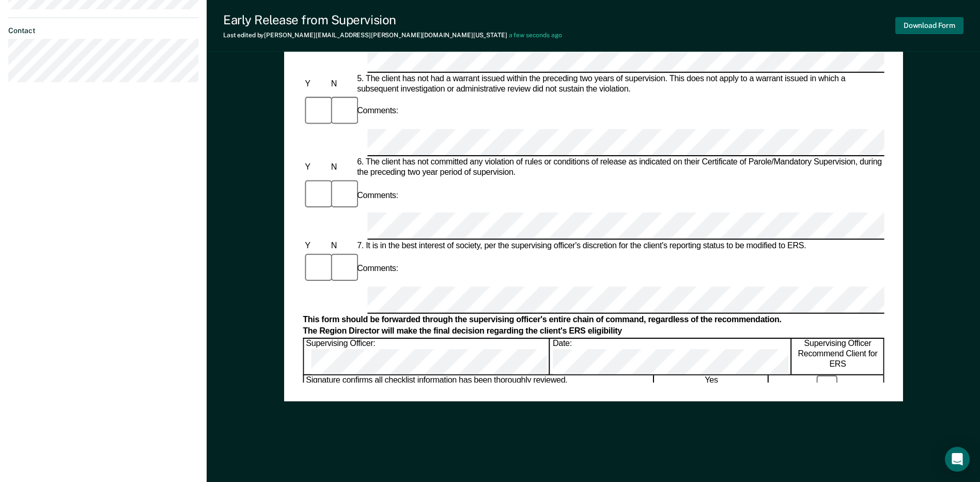 This screenshot has height=482, width=980. What do you see at coordinates (957, 459) in the screenshot?
I see `div: Open Intercom Messenger` at bounding box center [957, 459].